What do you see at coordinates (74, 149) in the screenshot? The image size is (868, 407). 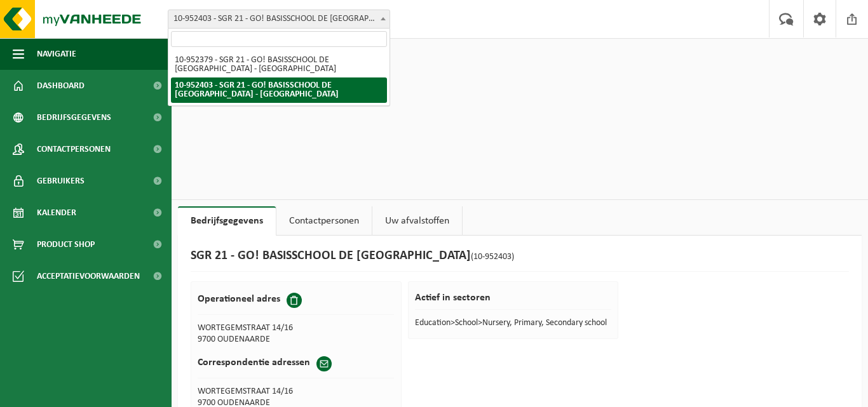 I see `span: Contactpersonen` at bounding box center [74, 149].